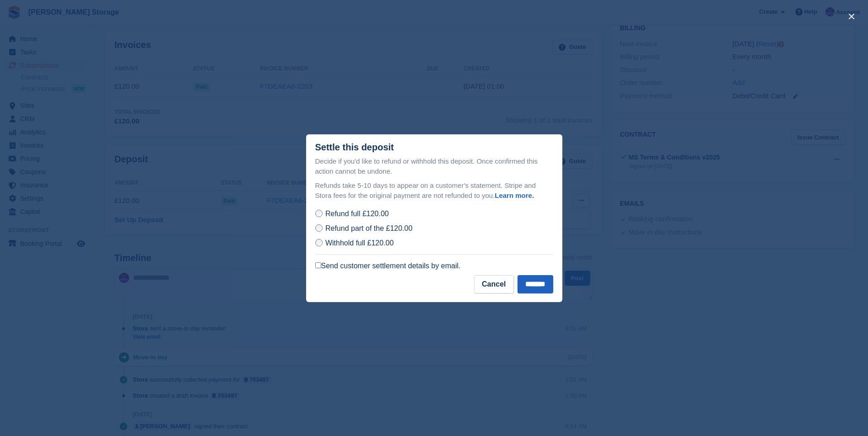 The height and width of the screenshot is (436, 868). Describe the element at coordinates (319, 214) in the screenshot. I see `input: Refund full £120.00` at that location.